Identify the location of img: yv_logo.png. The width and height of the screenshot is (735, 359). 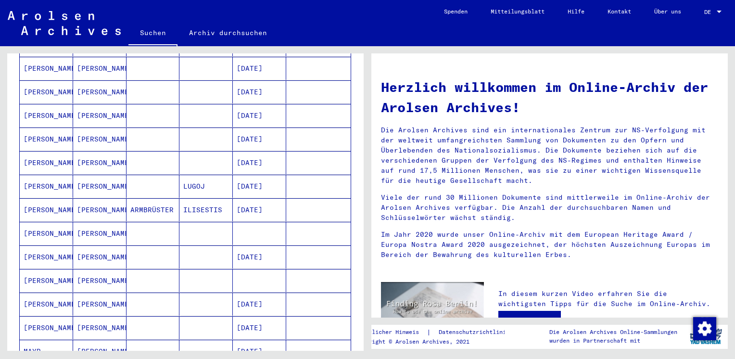
(706, 336).